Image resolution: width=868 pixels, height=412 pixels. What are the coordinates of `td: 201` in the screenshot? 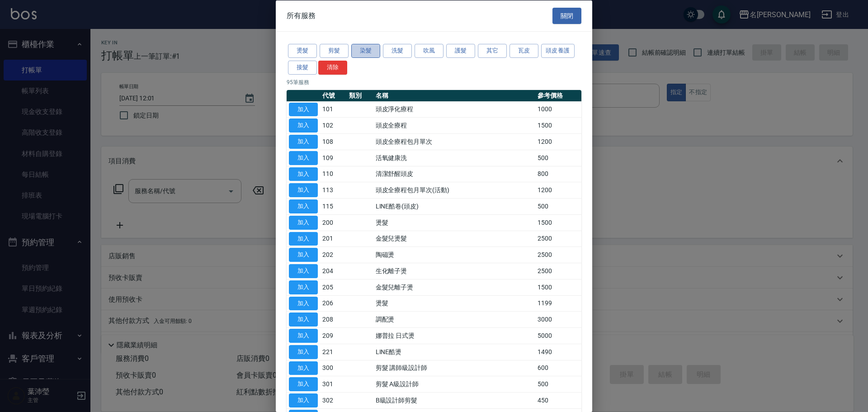 It's located at (333, 239).